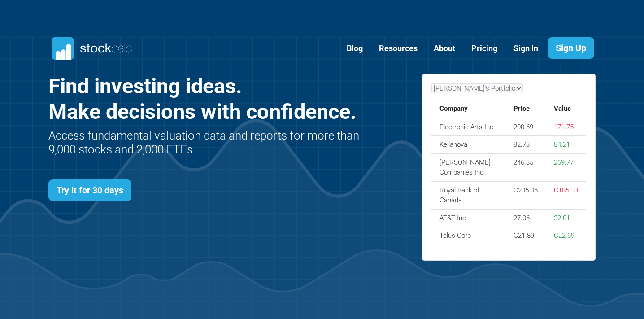 This screenshot has width=644, height=319. I want to click on td: 27.06, so click(526, 218).